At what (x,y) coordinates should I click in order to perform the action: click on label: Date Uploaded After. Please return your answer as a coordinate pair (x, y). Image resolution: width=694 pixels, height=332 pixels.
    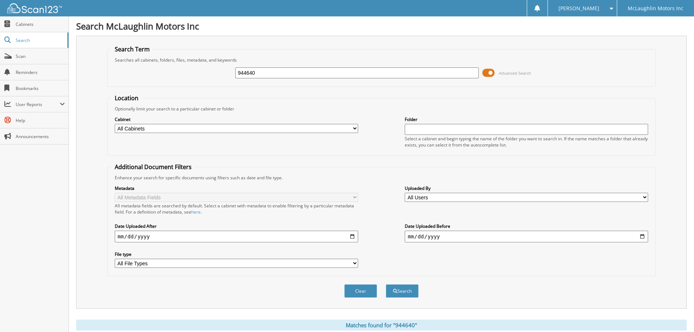
    Looking at the image, I should click on (236, 226).